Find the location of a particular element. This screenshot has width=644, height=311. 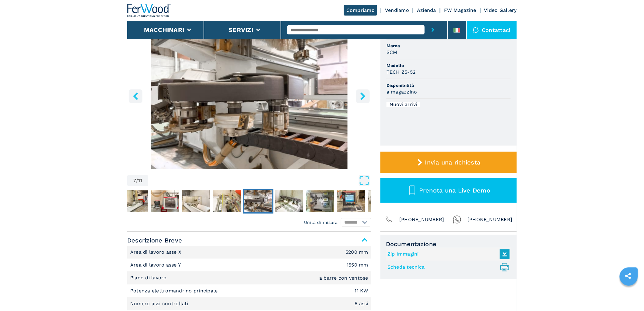

button: Macchinari is located at coordinates (164, 30).